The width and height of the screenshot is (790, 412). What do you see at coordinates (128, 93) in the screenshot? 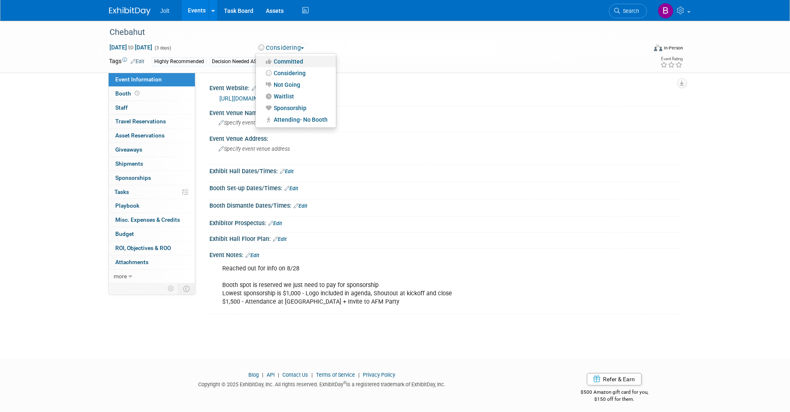
I see `span: Booth` at bounding box center [128, 93].